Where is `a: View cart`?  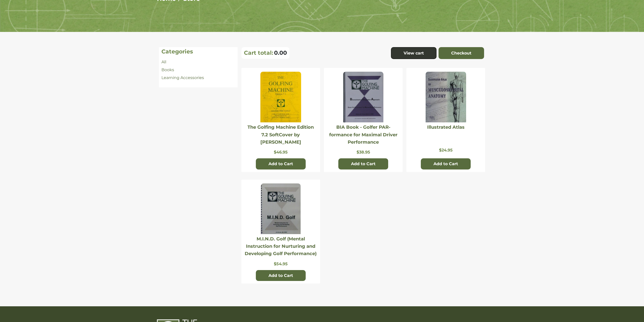 a: View cart is located at coordinates (414, 53).